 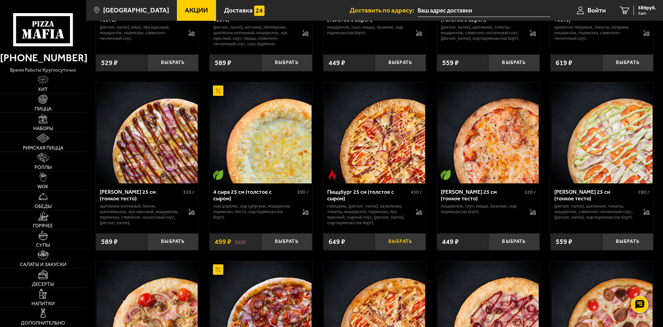 What do you see at coordinates (43, 245) in the screenshot?
I see `span: Супы` at bounding box center [43, 245].